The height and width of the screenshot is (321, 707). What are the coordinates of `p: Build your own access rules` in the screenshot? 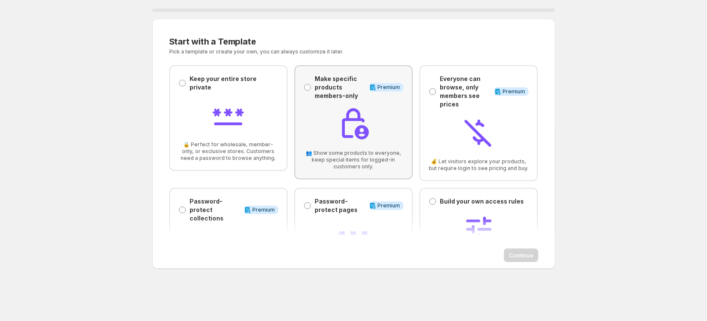 It's located at (482, 201).